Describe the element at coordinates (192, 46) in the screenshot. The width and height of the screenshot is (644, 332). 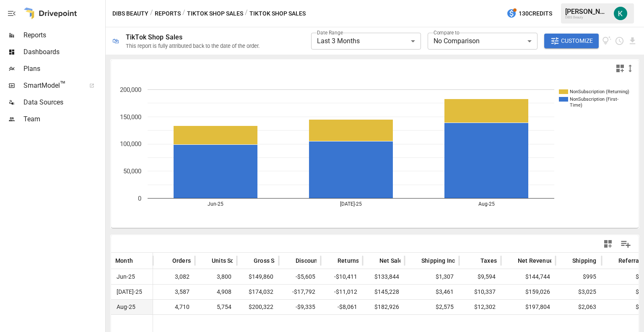
I see `div: This report is fully attributed back to the date of the order.` at that location.